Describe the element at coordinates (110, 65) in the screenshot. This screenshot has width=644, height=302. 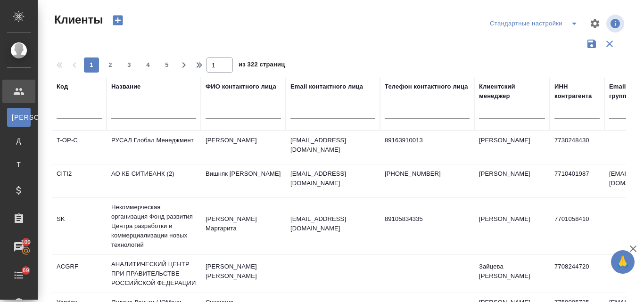
I see `span: 2` at that location.